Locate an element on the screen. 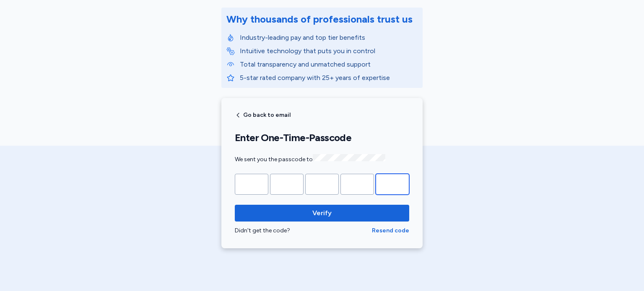 This screenshot has width=644, height=291. p: Intuitive technology that puts you in control is located at coordinates (329, 51).